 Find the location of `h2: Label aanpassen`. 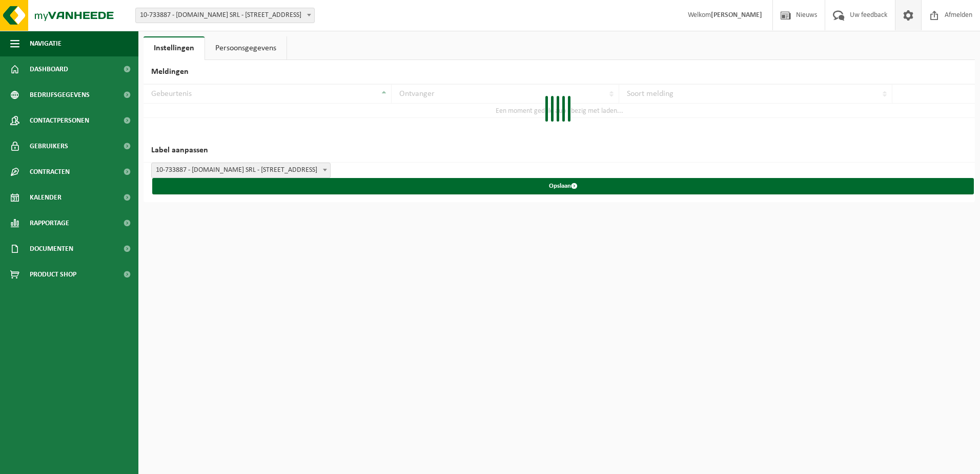

h2: Label aanpassen is located at coordinates (559, 150).